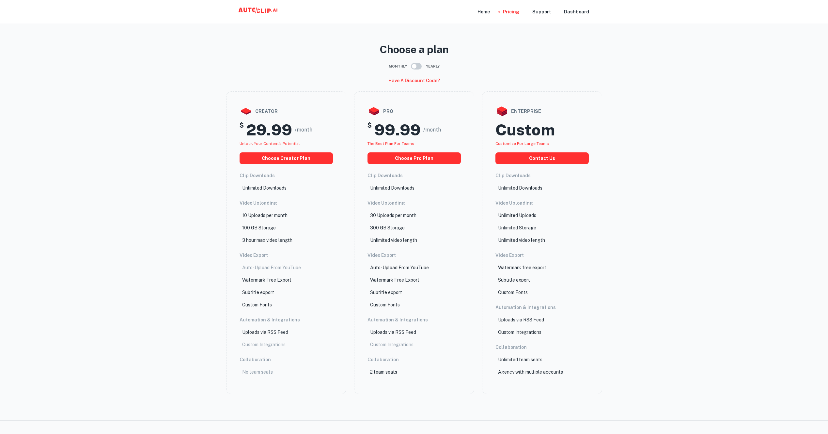 This screenshot has height=434, width=828. Describe the element at coordinates (414, 81) in the screenshot. I see `h6: Have a discount code?` at that location.